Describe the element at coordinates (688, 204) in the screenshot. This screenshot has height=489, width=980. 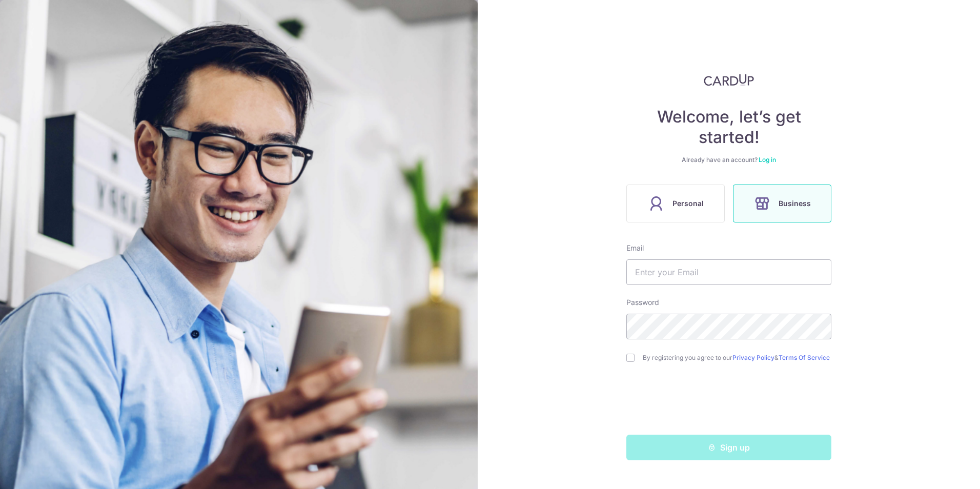
I see `span: Personal` at that location.